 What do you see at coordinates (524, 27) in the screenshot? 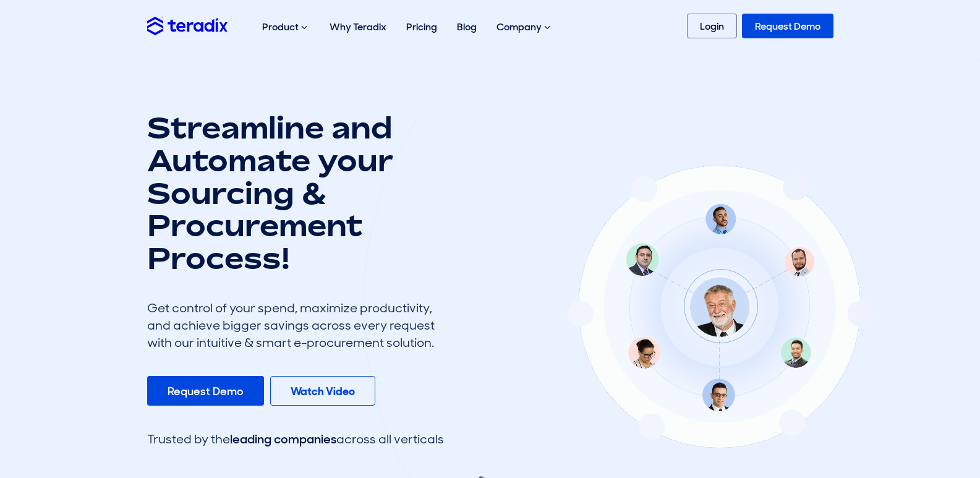
I see `div: Company` at bounding box center [524, 27].